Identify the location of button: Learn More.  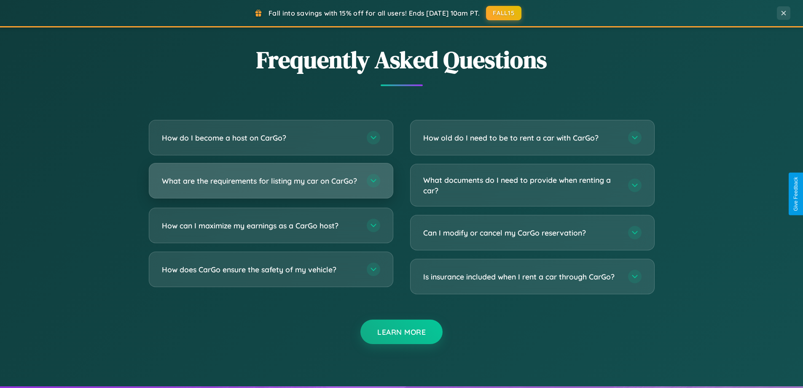
(401, 331).